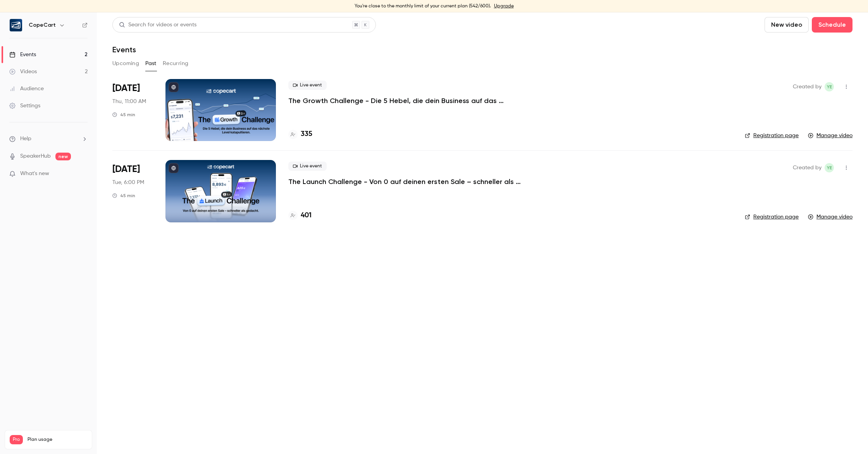 The width and height of the screenshot is (868, 454). Describe the element at coordinates (27, 88) in the screenshot. I see `div: Audience` at that location.